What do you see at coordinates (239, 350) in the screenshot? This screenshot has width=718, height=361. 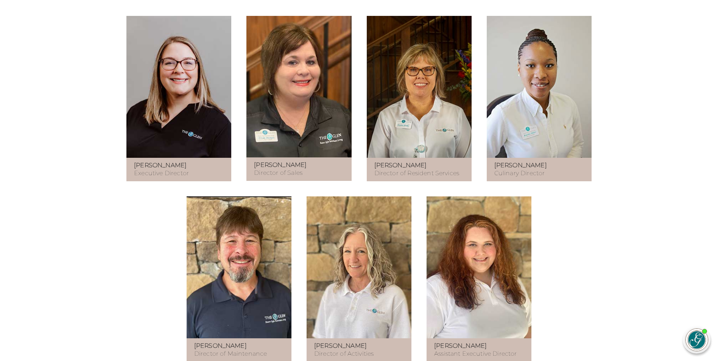 I see `p: Director of Maintenance` at bounding box center [239, 350].